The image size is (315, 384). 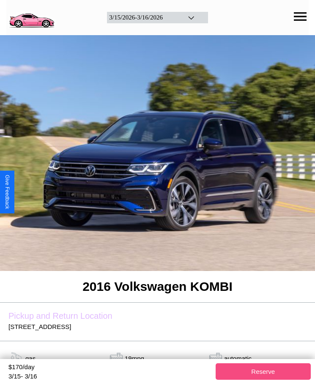 I want to click on img: logo, so click(x=31, y=17).